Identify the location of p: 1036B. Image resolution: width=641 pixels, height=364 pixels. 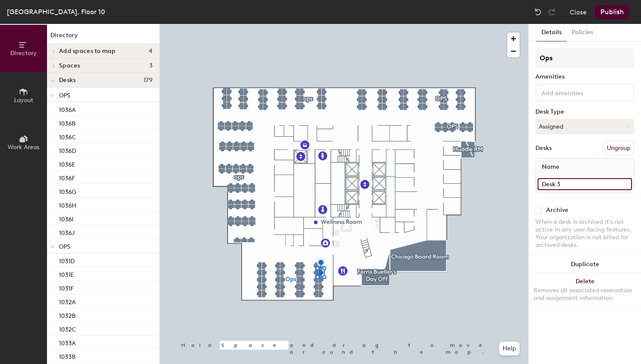
(67, 122).